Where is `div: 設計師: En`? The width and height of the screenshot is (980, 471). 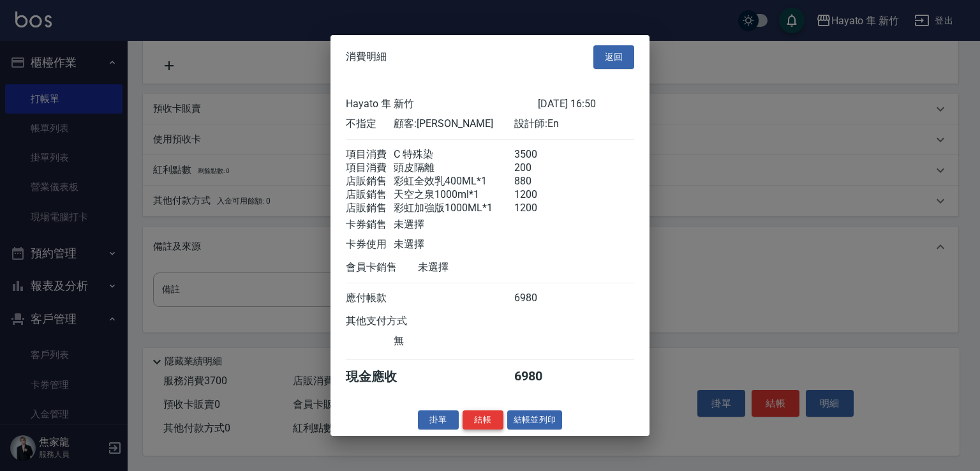
div: 設計師: En is located at coordinates (574, 124).